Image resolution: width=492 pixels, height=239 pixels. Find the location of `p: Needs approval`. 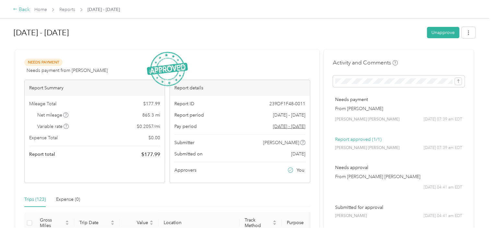

p: Needs approval is located at coordinates (398, 167).